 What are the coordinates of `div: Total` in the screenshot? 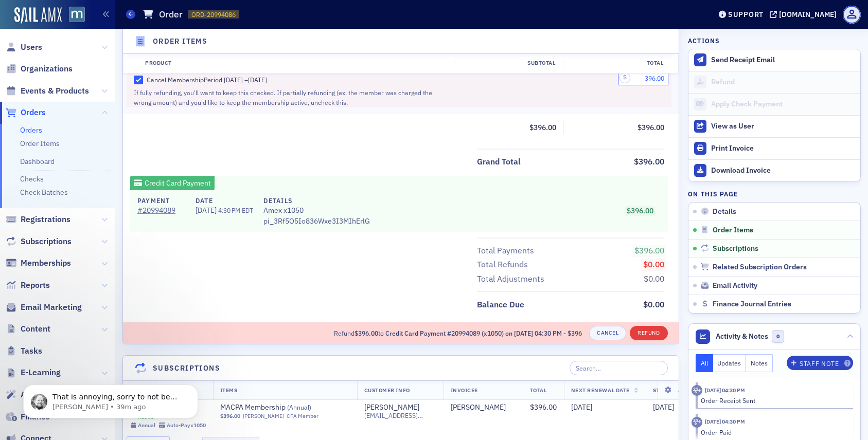 It's located at (617, 64).